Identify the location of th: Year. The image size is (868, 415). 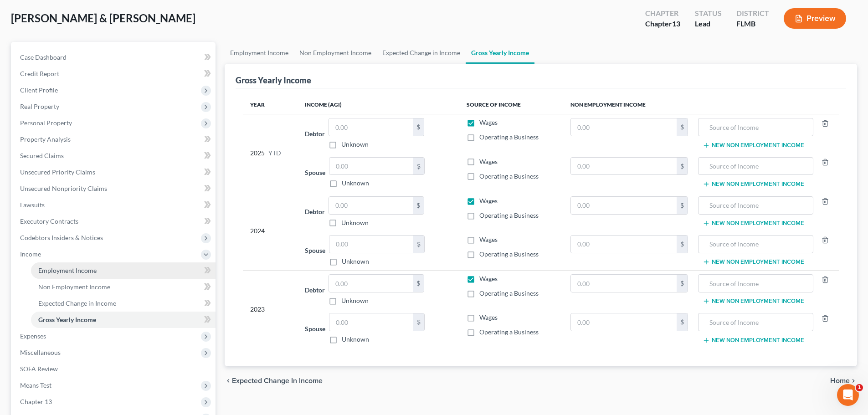
(270, 105).